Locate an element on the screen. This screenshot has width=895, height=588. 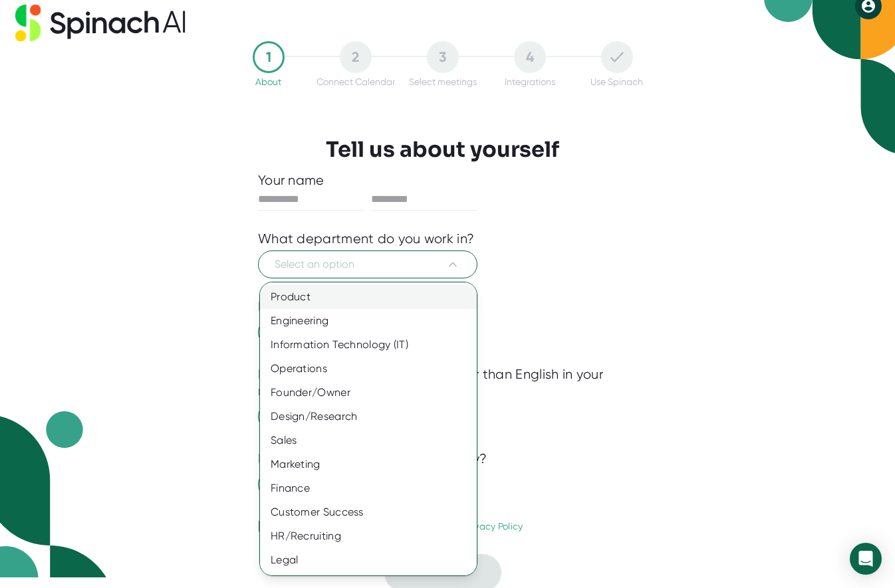
div: Finance is located at coordinates (373, 488).